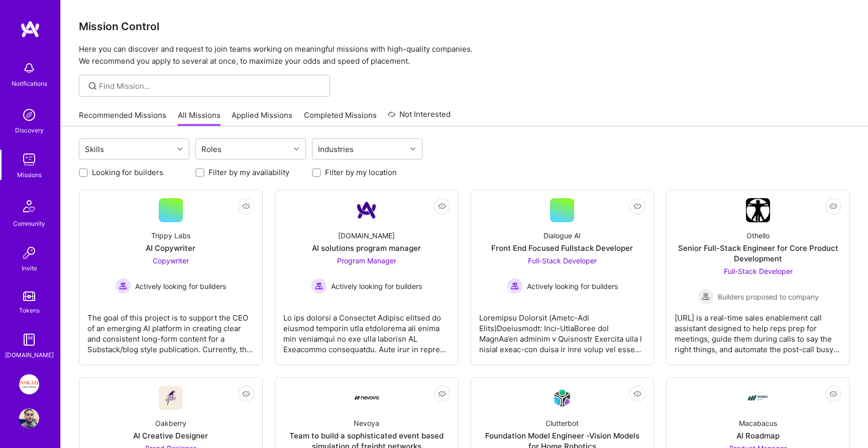  Describe the element at coordinates (29, 268) in the screenshot. I see `div: Invite` at that location.